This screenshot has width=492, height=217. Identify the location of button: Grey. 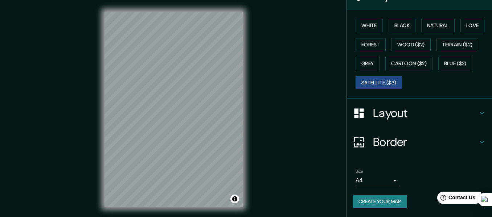
(368, 64).